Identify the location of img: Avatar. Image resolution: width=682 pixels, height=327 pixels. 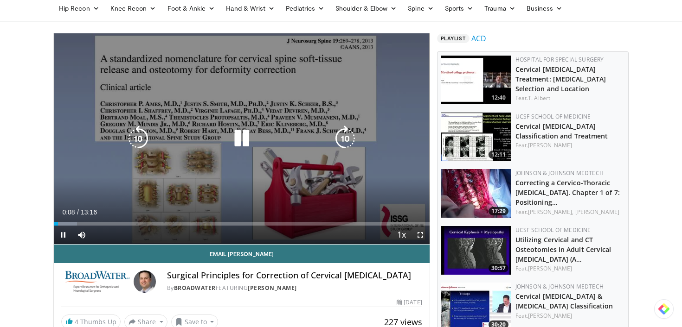
(145, 282).